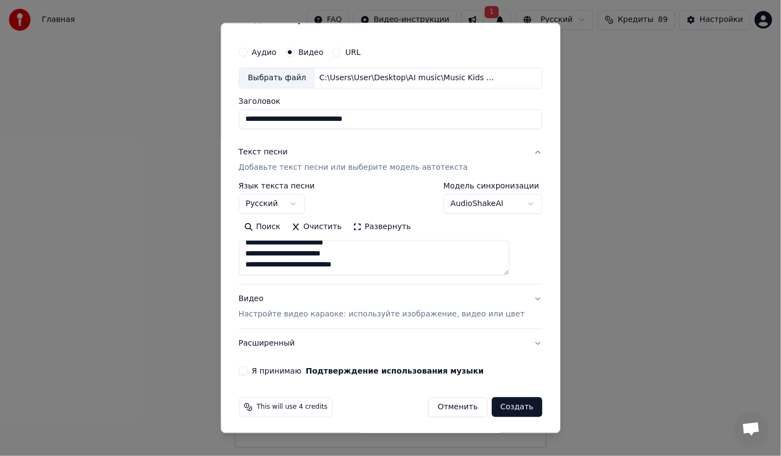 The image size is (781, 456). Describe the element at coordinates (390, 343) in the screenshot. I see `button: Расширенный` at that location.